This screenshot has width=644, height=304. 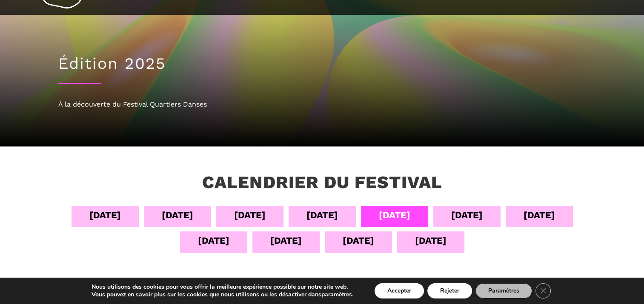 What do you see at coordinates (222, 295) in the screenshot?
I see `p: Vous pouvez en savoir plus sur les cookies que nous utilisons ou les désactiver dans .` at bounding box center [222, 295].